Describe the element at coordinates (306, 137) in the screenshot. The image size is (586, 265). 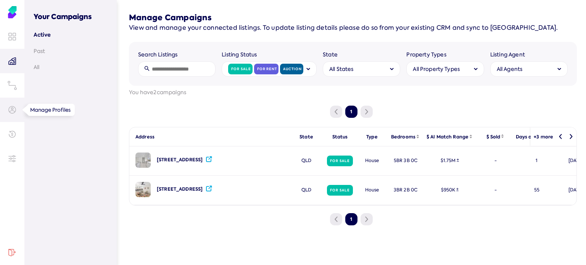
I see `div: State` at that location.